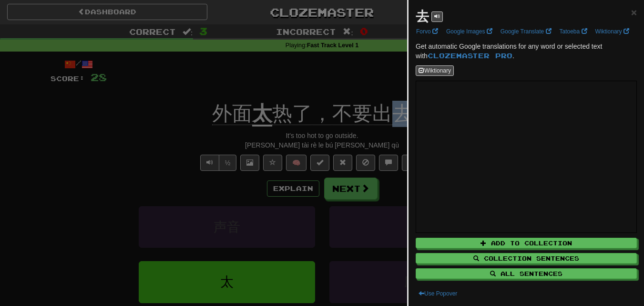 This screenshot has width=644, height=306. I want to click on a: Clozemaster Pro, so click(470, 55).